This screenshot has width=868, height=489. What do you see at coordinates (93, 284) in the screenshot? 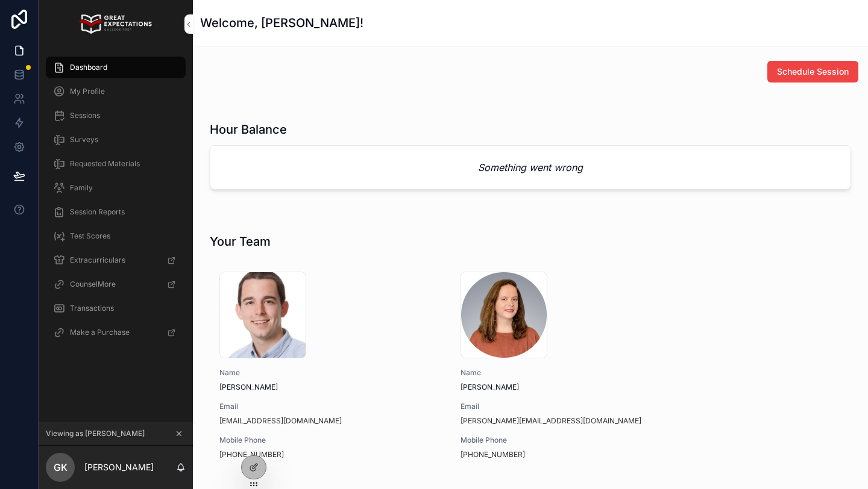
I see `span: CounselMore` at bounding box center [93, 284].